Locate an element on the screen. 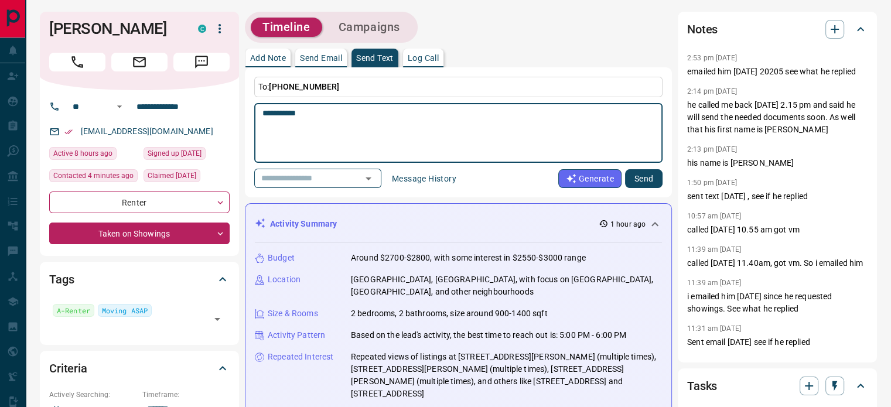  span: Active 8 hours ago is located at coordinates (83, 154).